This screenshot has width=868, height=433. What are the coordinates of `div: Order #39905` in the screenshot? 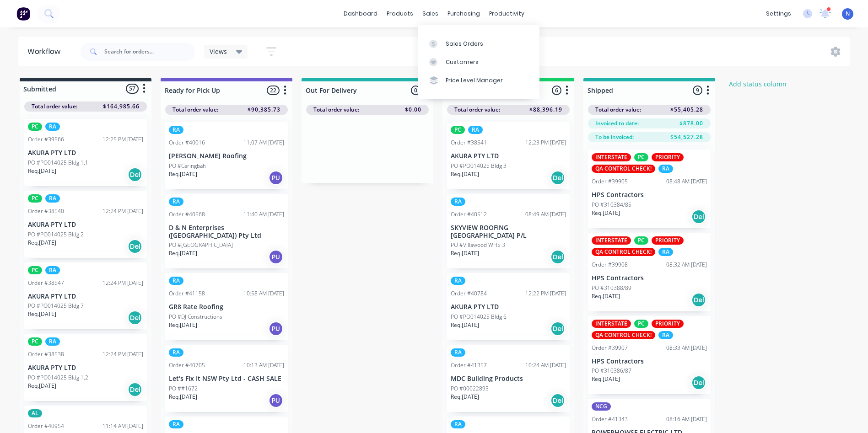 It's located at (609, 181).